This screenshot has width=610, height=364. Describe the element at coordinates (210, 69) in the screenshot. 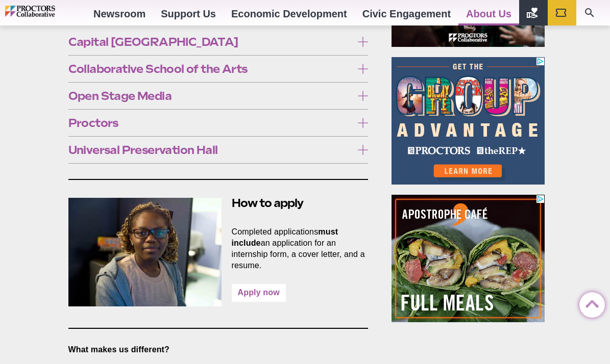

I see `span: Collaborative School of the Arts` at that location.